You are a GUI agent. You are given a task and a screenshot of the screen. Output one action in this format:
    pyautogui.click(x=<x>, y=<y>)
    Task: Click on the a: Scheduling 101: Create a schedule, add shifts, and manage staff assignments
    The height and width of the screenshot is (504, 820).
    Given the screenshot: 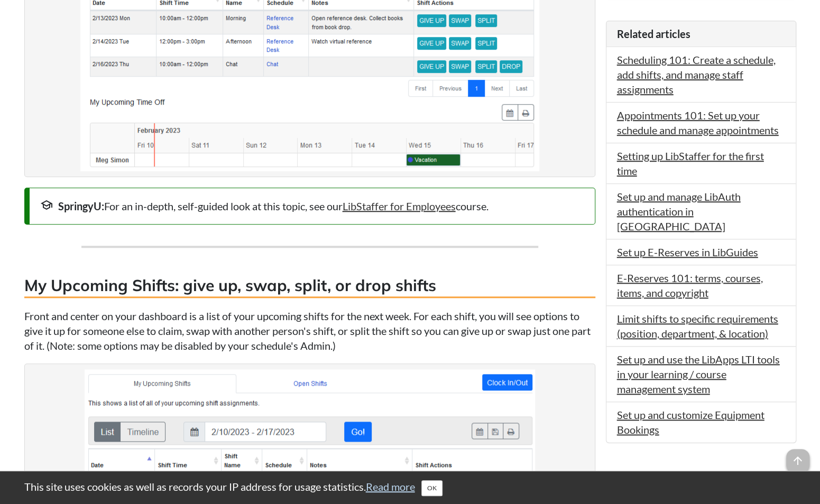 What is the action you would take?
    pyautogui.click(x=696, y=74)
    